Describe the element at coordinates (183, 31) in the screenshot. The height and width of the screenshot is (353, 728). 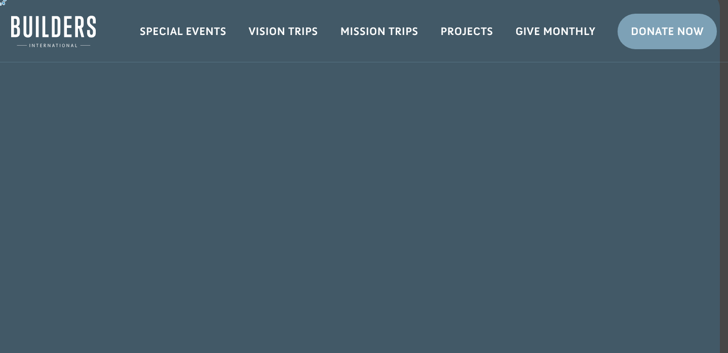
I see `a: Special Events` at that location.